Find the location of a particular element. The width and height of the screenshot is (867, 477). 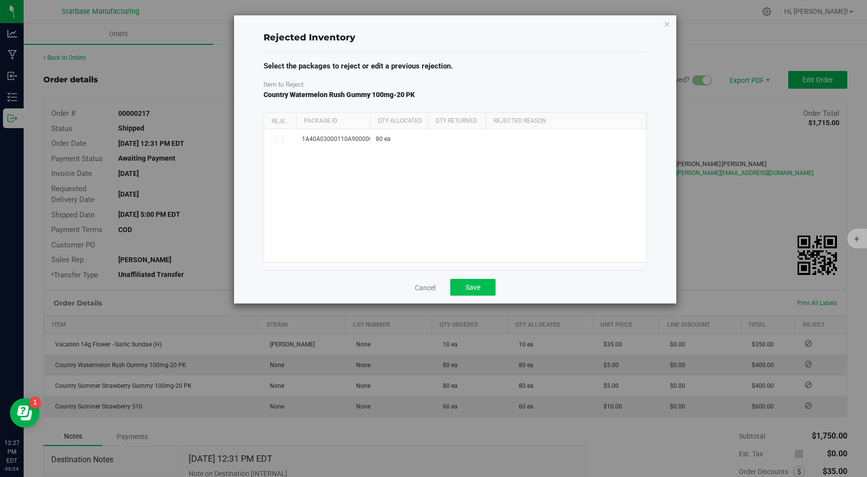

span: Select the packages to reject or edit a previous rejection. is located at coordinates (358, 66).